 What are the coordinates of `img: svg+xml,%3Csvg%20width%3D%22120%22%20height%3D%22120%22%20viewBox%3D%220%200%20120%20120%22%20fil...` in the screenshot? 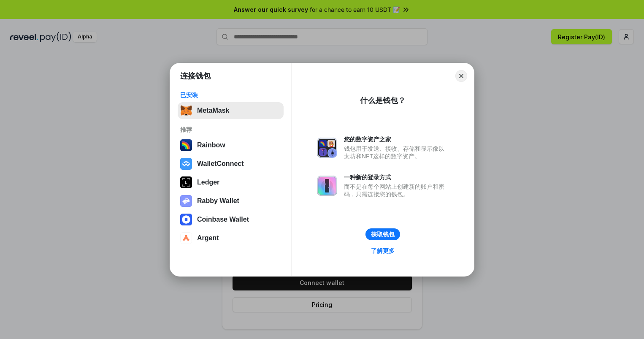 It's located at (186, 145).